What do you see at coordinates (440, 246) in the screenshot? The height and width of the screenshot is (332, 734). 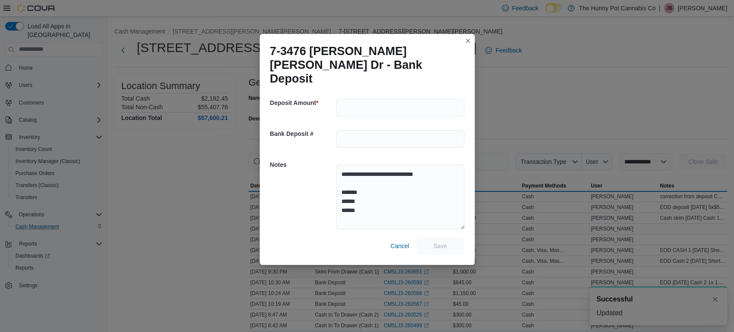 I see `button: Save` at bounding box center [440, 246].